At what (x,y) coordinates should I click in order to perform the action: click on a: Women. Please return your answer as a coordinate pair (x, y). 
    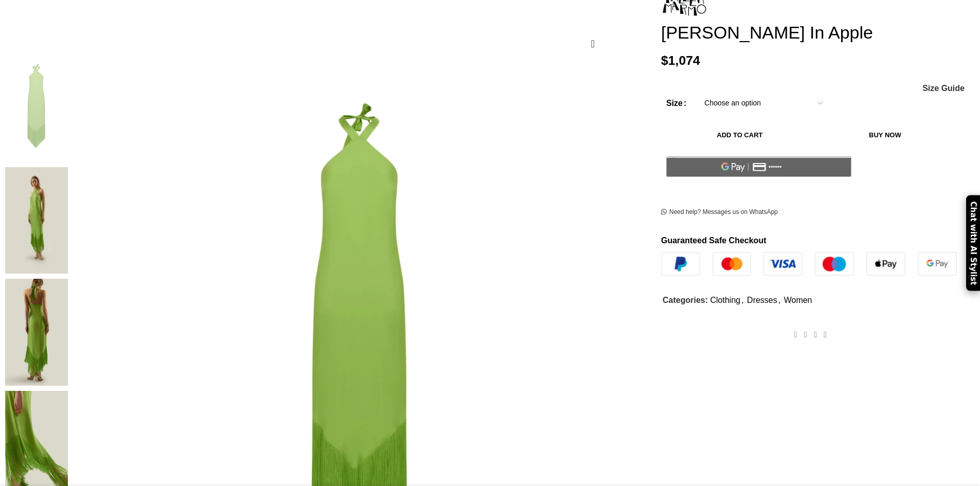
    Looking at the image, I should click on (798, 300).